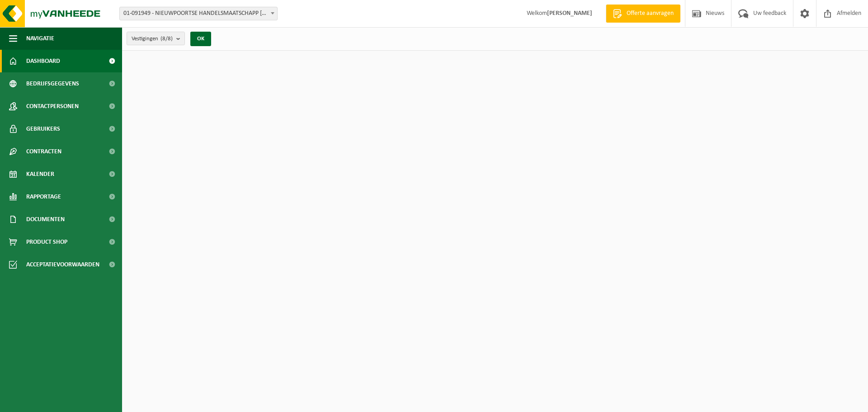 The image size is (868, 412). Describe the element at coordinates (156, 39) in the screenshot. I see `button: Vestigingen(8/8)` at that location.